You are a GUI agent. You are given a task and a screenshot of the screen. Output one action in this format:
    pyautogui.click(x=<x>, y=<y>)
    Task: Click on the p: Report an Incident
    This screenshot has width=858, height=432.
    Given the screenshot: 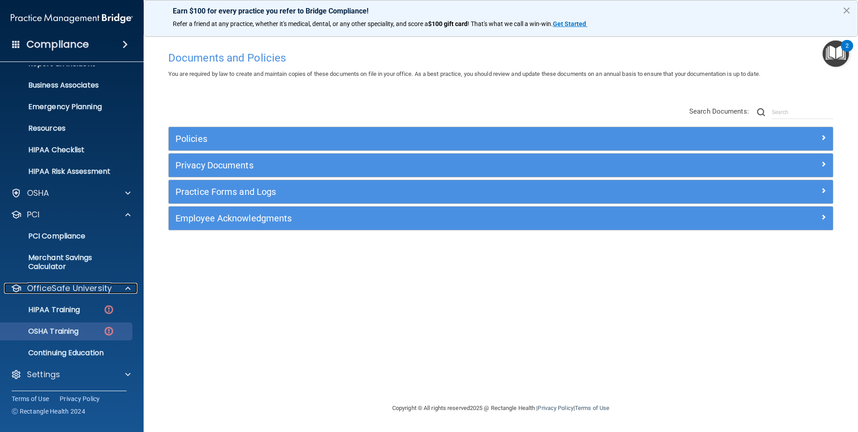 What is the action you would take?
    pyautogui.click(x=67, y=64)
    